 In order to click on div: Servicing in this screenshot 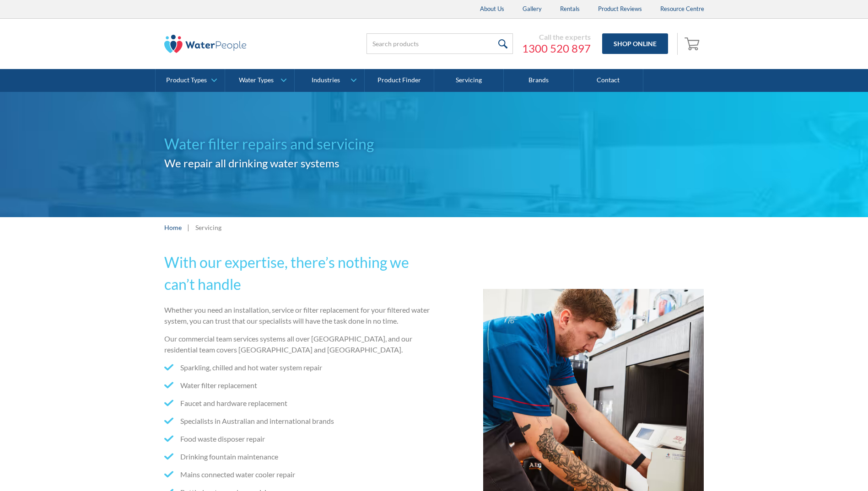, I will do `click(208, 228)`.